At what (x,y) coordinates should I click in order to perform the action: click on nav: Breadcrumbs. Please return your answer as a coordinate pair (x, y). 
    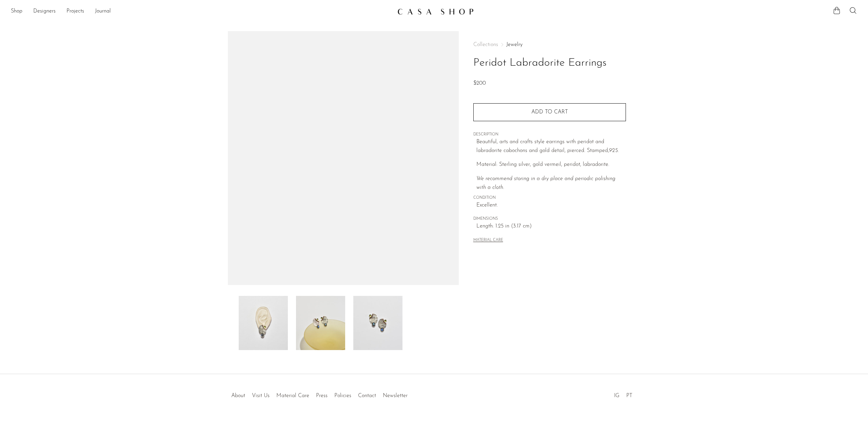
    Looking at the image, I should click on (550, 44).